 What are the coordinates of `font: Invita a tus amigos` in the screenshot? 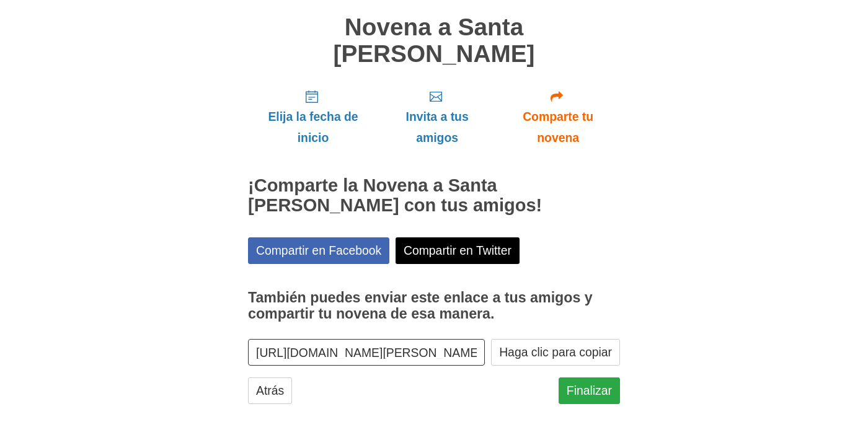 It's located at (437, 127).